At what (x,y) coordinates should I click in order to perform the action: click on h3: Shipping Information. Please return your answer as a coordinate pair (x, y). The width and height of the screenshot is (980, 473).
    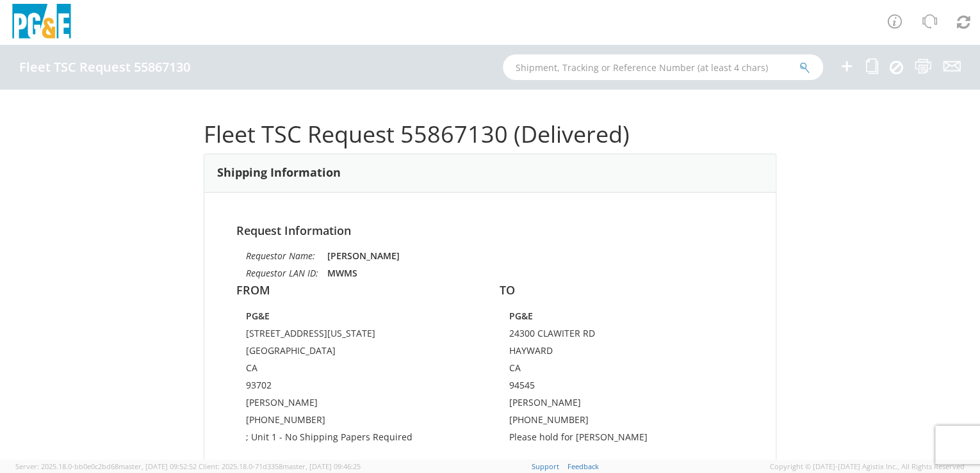
    Looking at the image, I should click on (278, 173).